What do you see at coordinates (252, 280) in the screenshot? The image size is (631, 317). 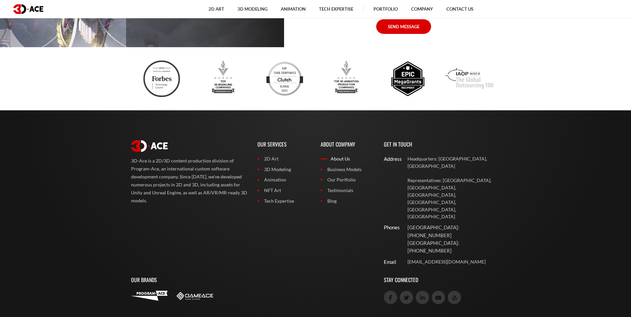 I see `p: Our Brands` at bounding box center [252, 280].